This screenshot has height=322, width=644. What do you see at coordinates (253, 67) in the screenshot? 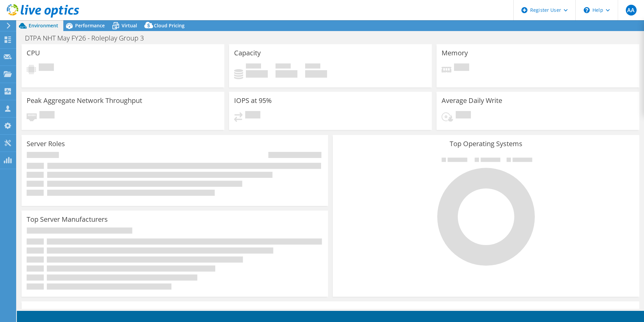
I see `span: Used` at bounding box center [253, 67].